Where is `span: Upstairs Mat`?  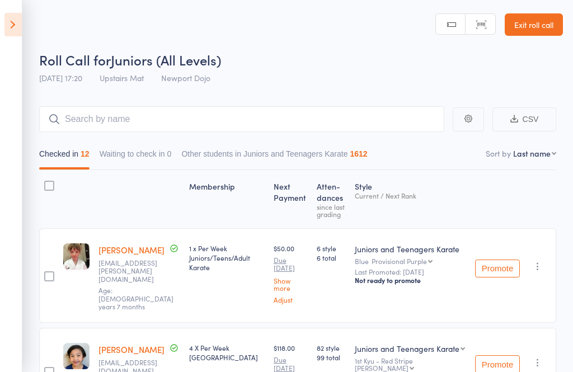
span: Upstairs Mat is located at coordinates (121, 78).